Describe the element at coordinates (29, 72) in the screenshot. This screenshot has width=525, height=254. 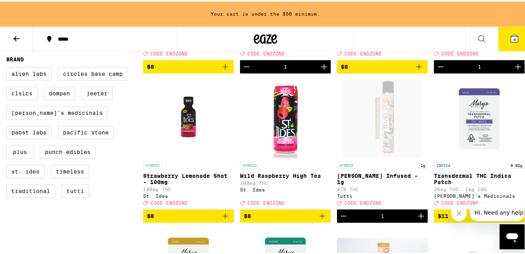
I see `label: Alien Labs` at that location.